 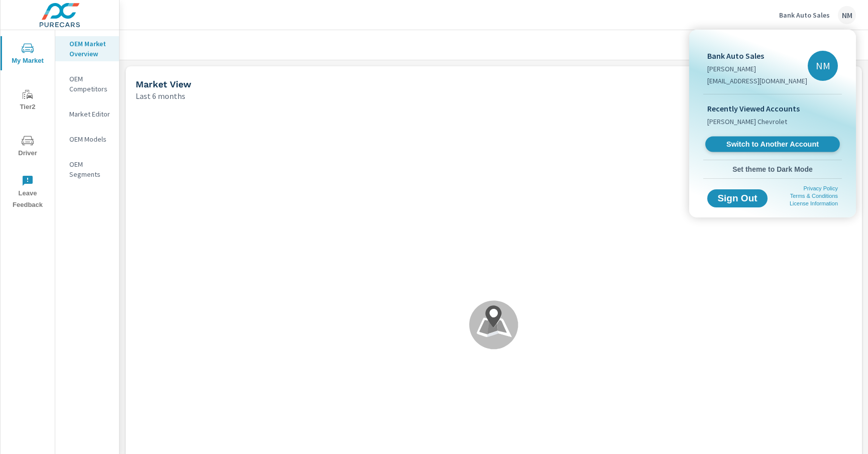 I want to click on a: Terms & Conditions, so click(x=814, y=196).